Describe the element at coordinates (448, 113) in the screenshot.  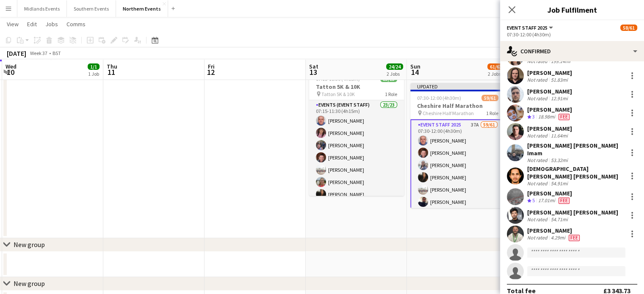
I see `span: Cheshire Half Marathon` at that location.